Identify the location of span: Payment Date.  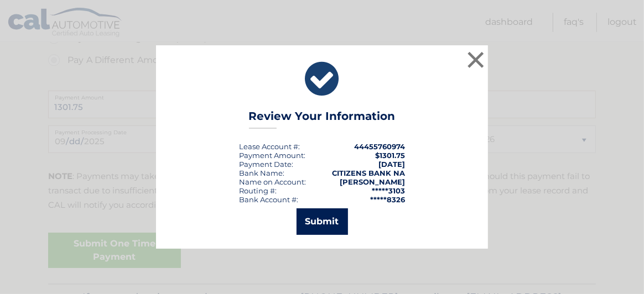
(265, 164).